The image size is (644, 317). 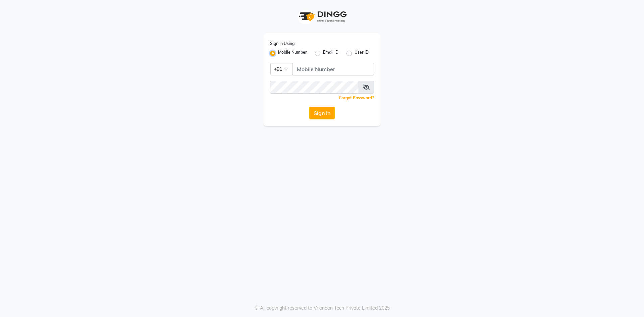 What do you see at coordinates (357, 98) in the screenshot?
I see `a: Forgot Password?` at bounding box center [357, 98].